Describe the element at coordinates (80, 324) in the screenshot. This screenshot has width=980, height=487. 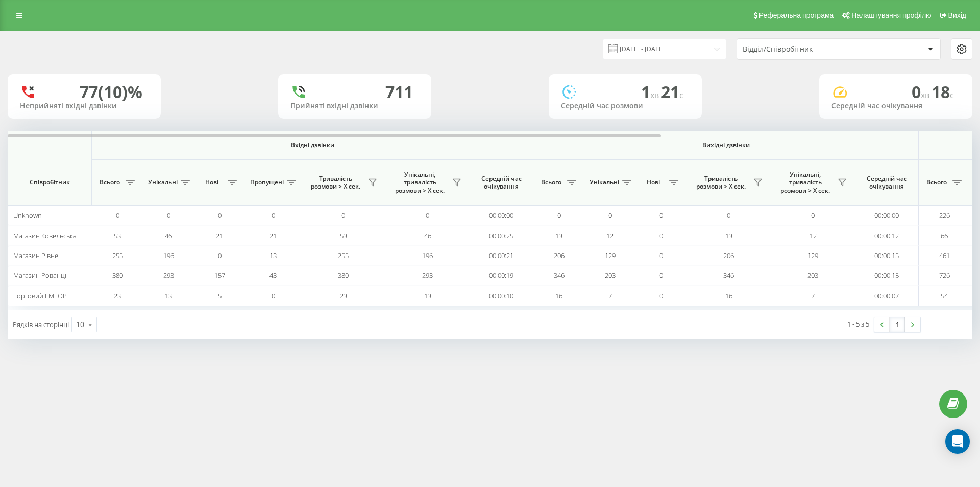
I see `div: 10` at that location.